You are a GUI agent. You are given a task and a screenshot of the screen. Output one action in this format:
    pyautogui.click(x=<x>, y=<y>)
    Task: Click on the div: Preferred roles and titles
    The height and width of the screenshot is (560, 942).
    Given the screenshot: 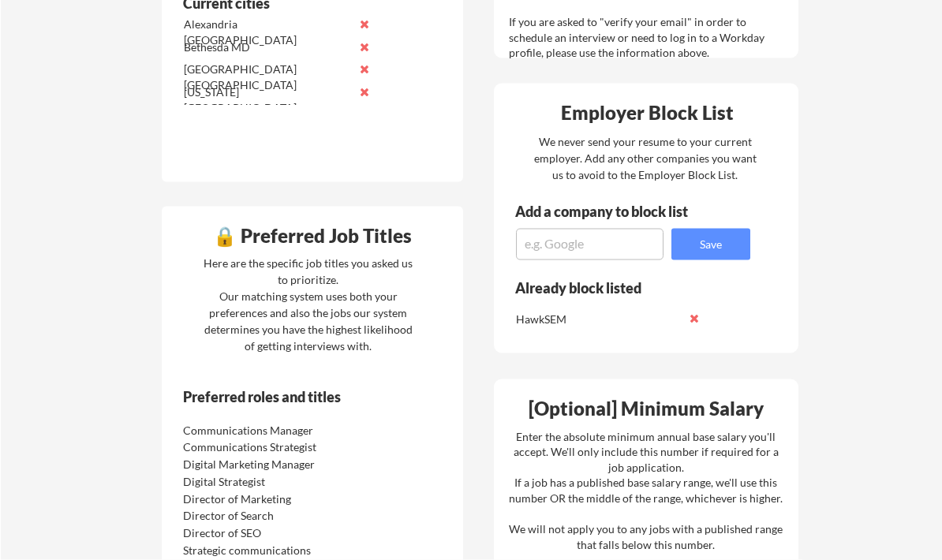 What is the action you would take?
    pyautogui.click(x=290, y=397)
    